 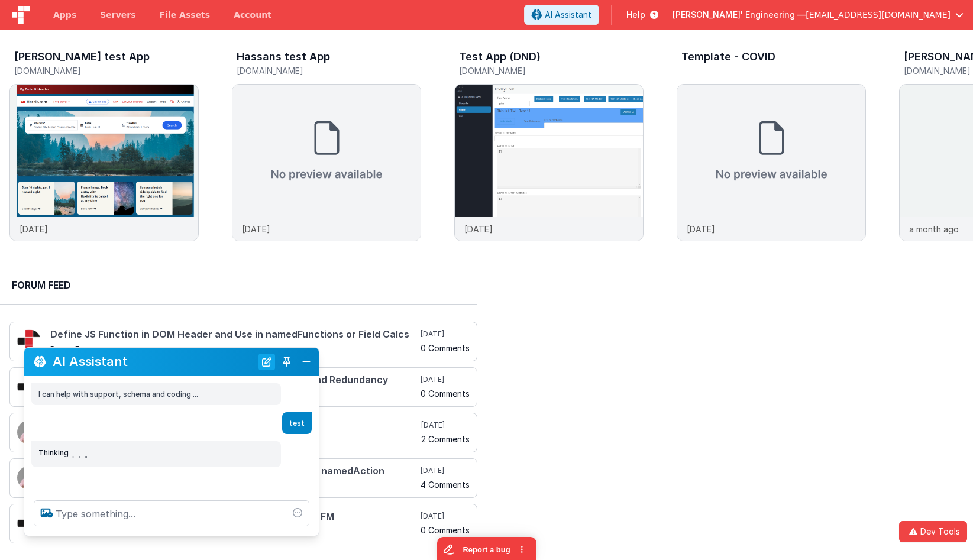 I want to click on h2: Forum Feed, so click(x=239, y=285).